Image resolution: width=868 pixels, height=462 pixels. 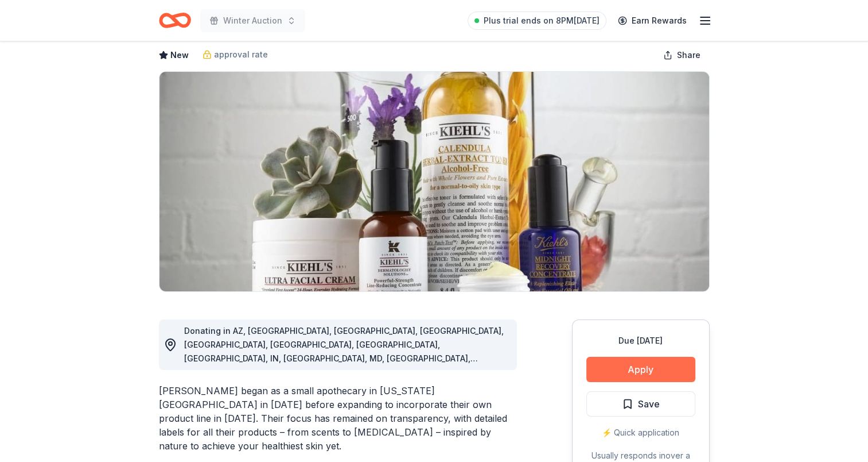 What do you see at coordinates (180, 55) in the screenshot?
I see `span: New` at bounding box center [180, 55].